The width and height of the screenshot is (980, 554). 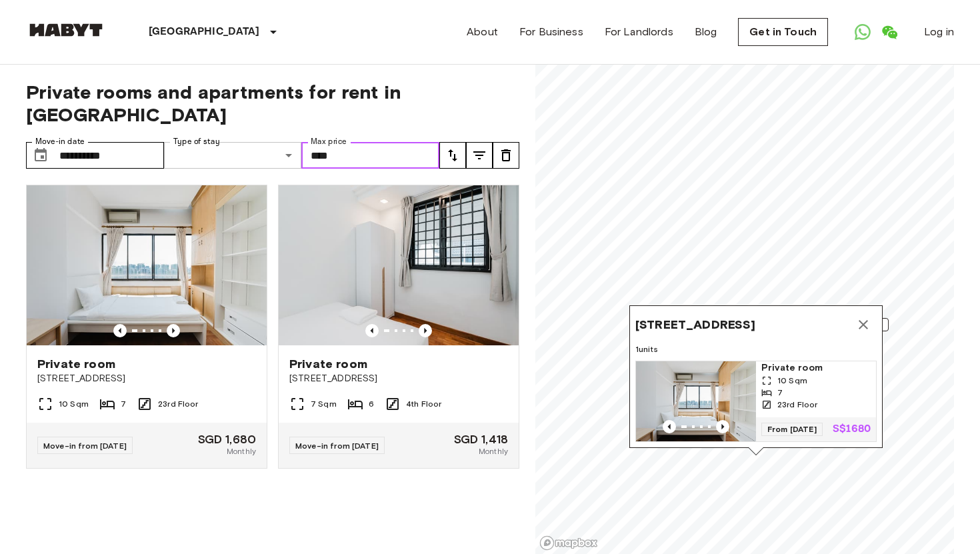 I want to click on a: For Landlords, so click(x=638, y=32).